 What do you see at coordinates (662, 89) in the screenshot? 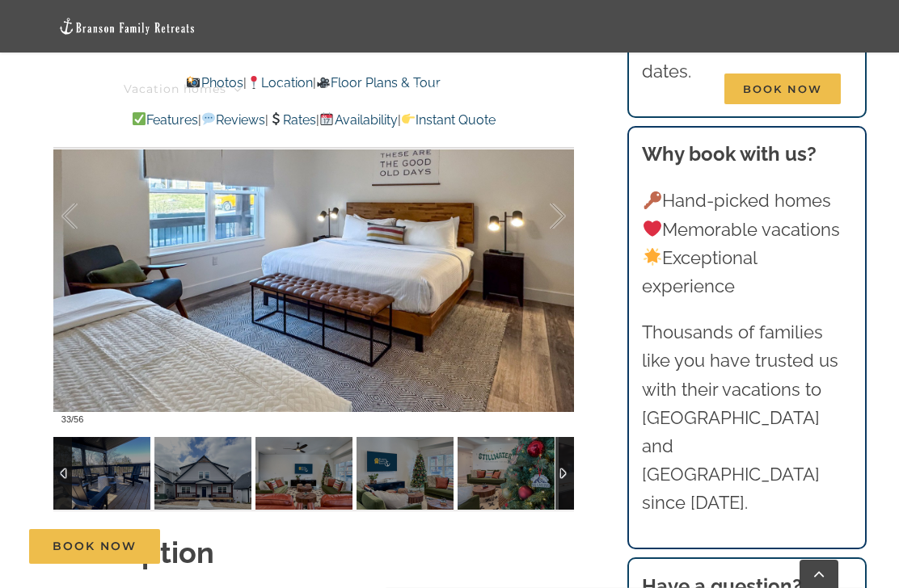
I see `span: Contact` at bounding box center [662, 89].